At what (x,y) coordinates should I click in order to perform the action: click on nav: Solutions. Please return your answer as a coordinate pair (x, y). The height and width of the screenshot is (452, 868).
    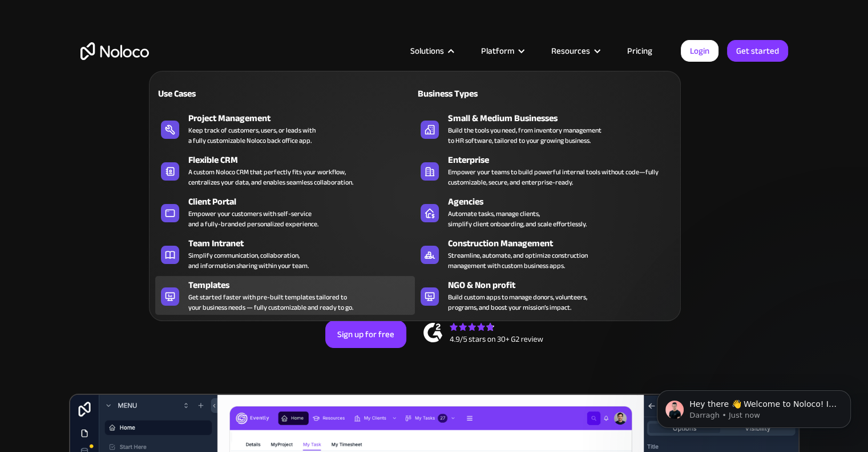
    Looking at the image, I should click on (415, 188).